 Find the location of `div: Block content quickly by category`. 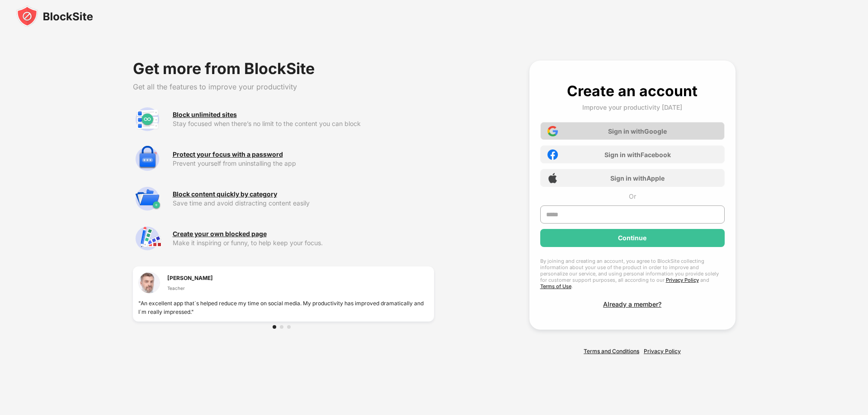

div: Block content quickly by category is located at coordinates (224, 194).